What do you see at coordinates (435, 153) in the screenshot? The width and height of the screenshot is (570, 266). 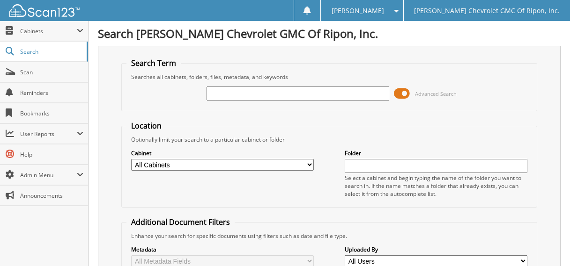 I see `label: Folder` at bounding box center [435, 153].